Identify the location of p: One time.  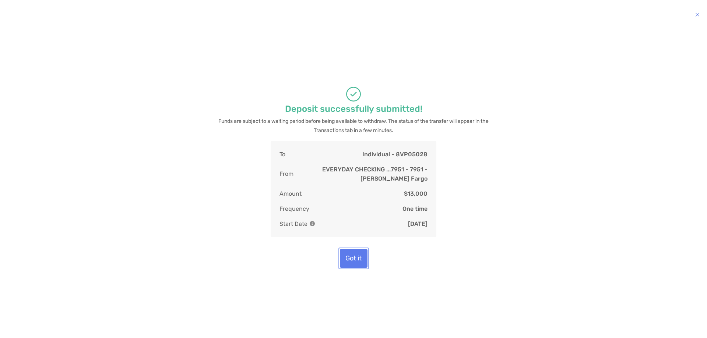
(415, 209).